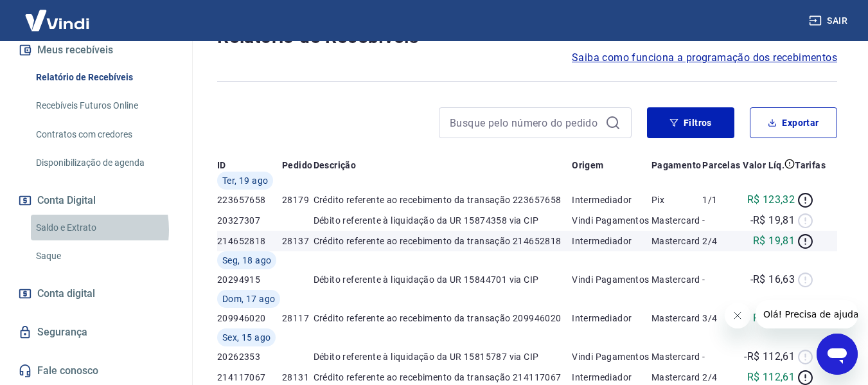 The image size is (868, 385). Describe the element at coordinates (442, 377) in the screenshot. I see `p: Crédito referente ao recebimento da transação 214117067` at that location.